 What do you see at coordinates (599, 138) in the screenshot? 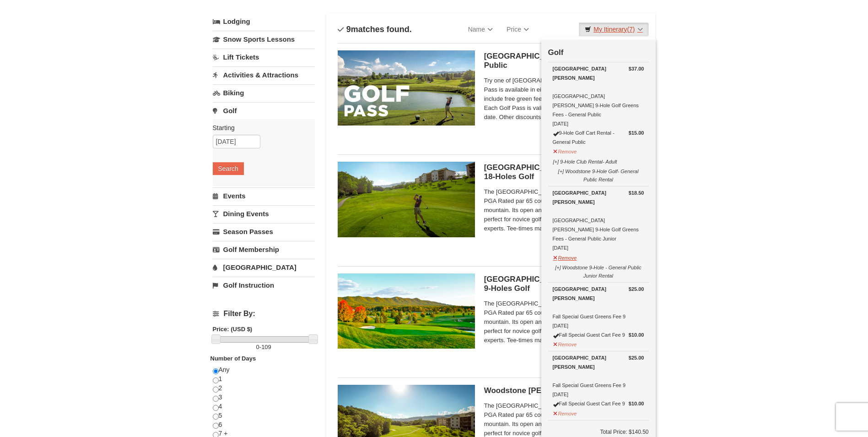
I see `div: 9-Hole Golf Cart Rental - General Public` at bounding box center [599, 138].